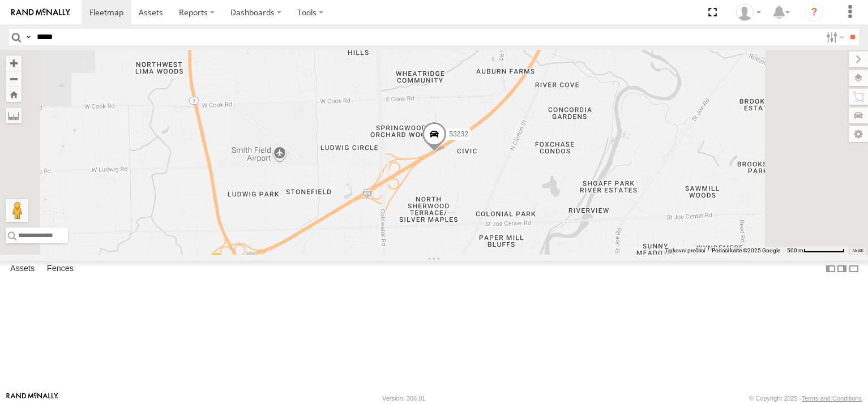  What do you see at coordinates (60, 269) in the screenshot?
I see `label: Fences` at bounding box center [60, 269].